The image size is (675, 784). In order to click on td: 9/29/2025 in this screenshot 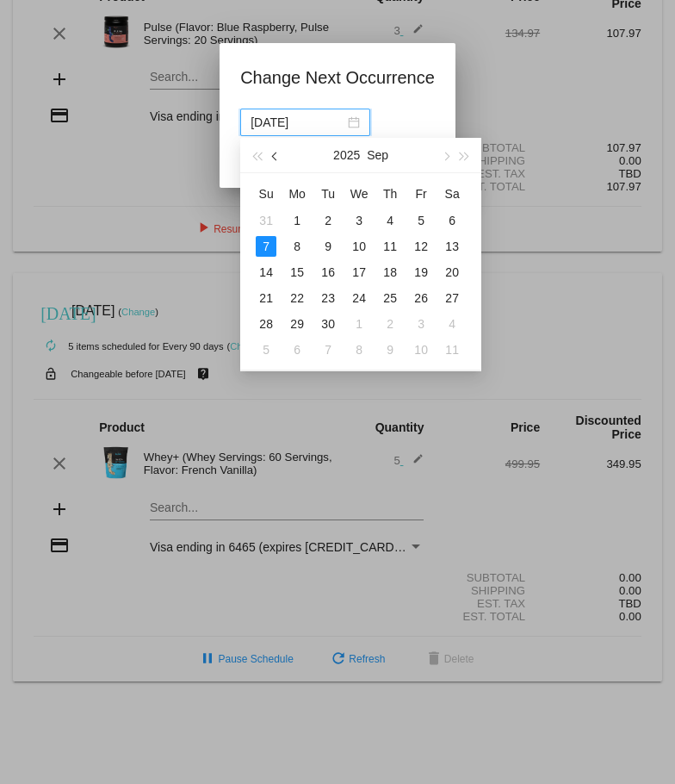, I will do `click(297, 324)`.